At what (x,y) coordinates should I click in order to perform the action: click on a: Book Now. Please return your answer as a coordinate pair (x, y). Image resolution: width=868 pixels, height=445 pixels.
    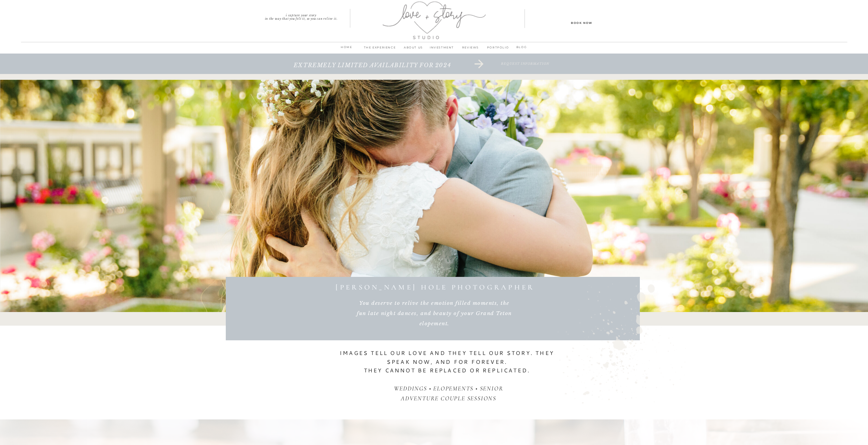
    Looking at the image, I should click on (581, 23).